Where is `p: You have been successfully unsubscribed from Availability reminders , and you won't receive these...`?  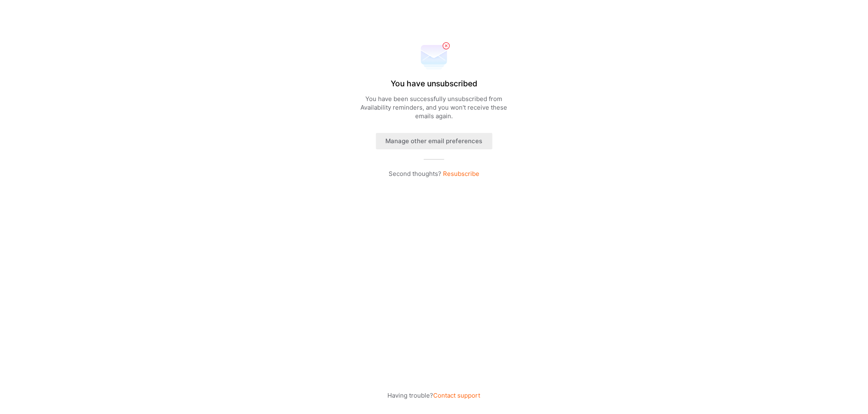
p: You have been successfully unsubscribed from Availability reminders , and you won't receive these... is located at coordinates (434, 107).